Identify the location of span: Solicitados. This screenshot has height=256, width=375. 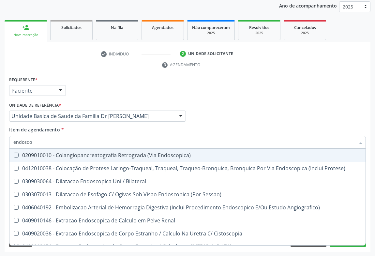
(71, 27).